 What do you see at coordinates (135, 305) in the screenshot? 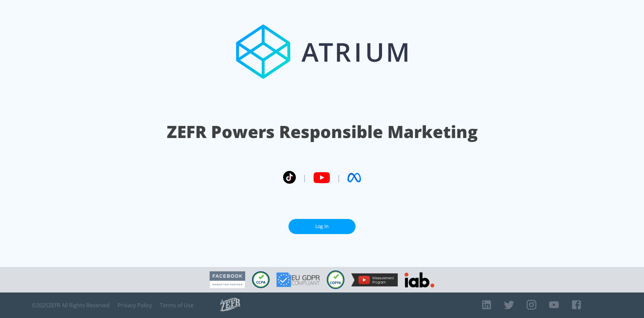
I see `a: Privacy Policy` at bounding box center [135, 305].